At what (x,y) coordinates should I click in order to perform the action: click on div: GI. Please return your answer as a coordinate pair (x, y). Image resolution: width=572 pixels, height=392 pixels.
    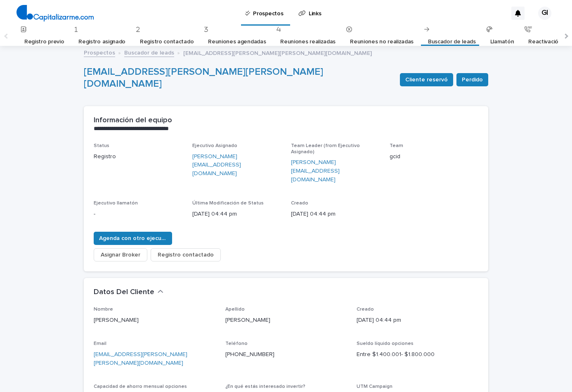
    Looking at the image, I should click on (545, 13).